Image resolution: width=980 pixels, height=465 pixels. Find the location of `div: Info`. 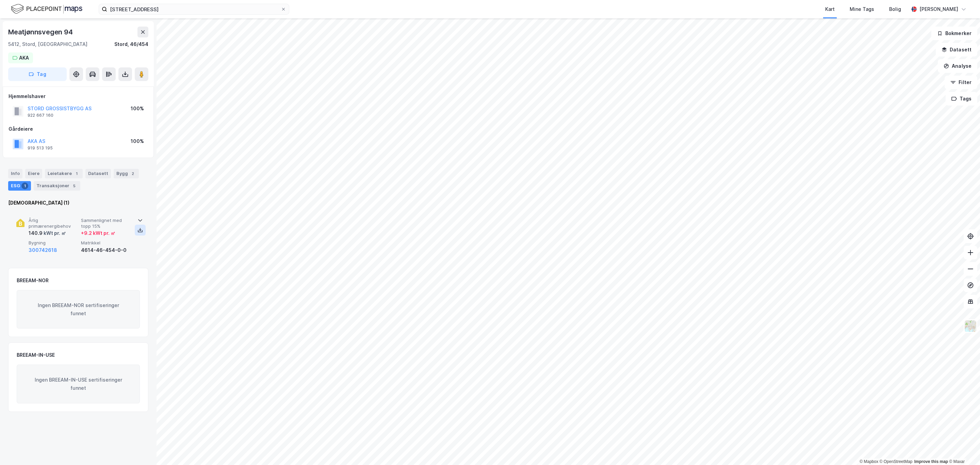

div: Info is located at coordinates (16, 173).